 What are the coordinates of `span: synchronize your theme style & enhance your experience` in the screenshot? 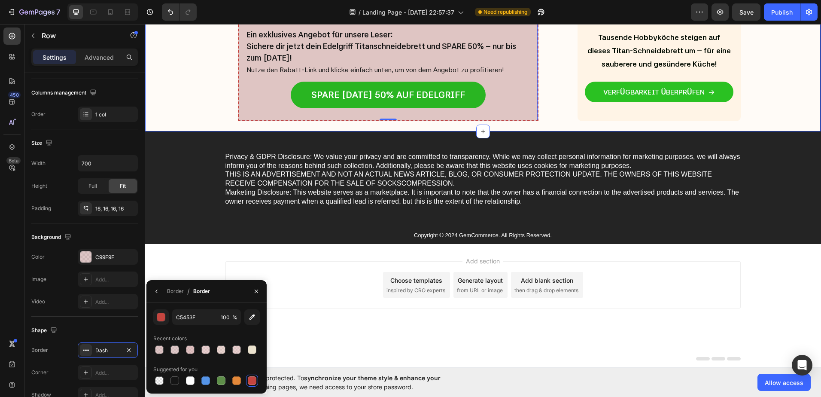 It's located at (320, 382).